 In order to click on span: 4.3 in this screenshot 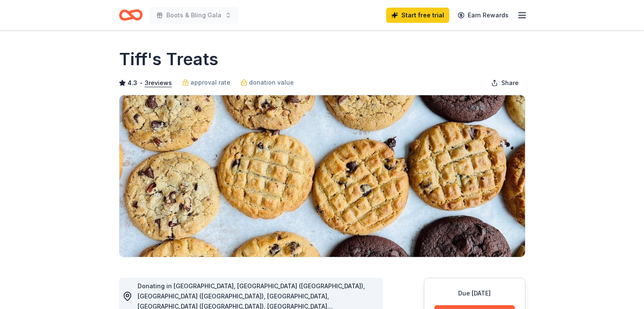, I will do `click(132, 83)`.